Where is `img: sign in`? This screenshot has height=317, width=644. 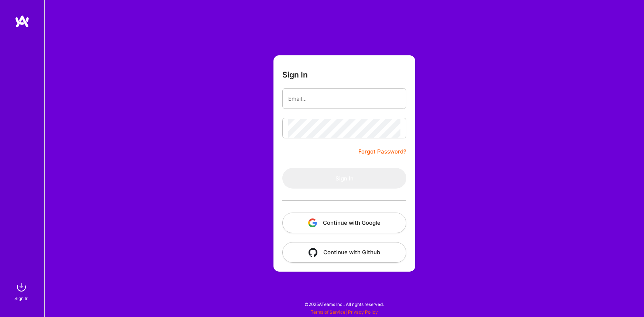 img: sign in is located at coordinates (21, 287).